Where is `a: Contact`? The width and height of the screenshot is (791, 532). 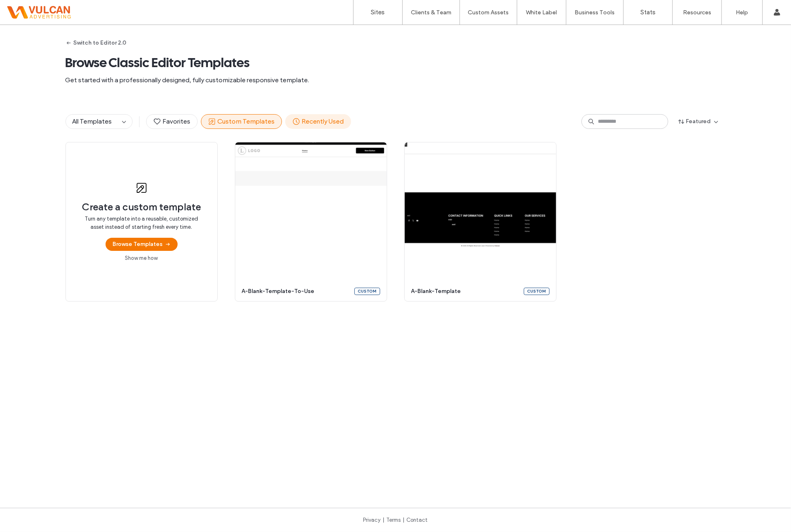 a: Contact is located at coordinates (417, 520).